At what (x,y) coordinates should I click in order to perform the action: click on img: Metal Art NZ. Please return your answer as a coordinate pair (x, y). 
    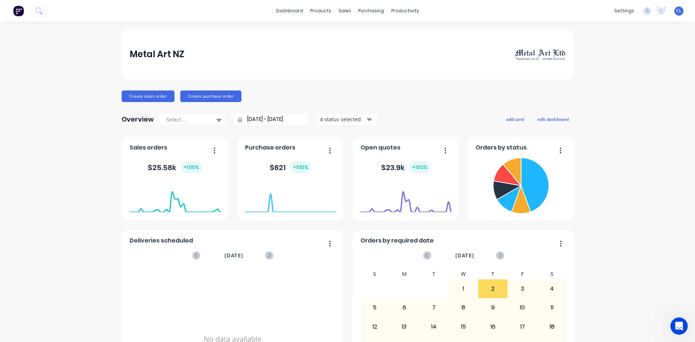
    Looking at the image, I should click on (540, 54).